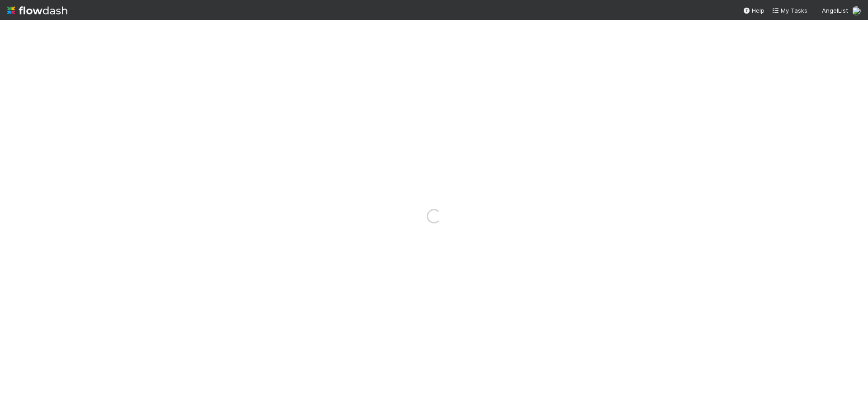  What do you see at coordinates (754, 11) in the screenshot?
I see `div: Help` at bounding box center [754, 11].